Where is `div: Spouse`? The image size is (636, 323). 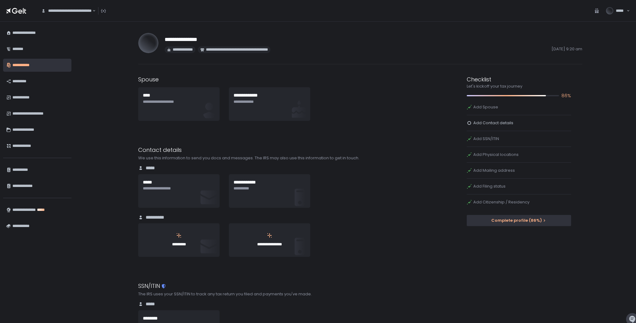
div: Spouse is located at coordinates (269, 79).